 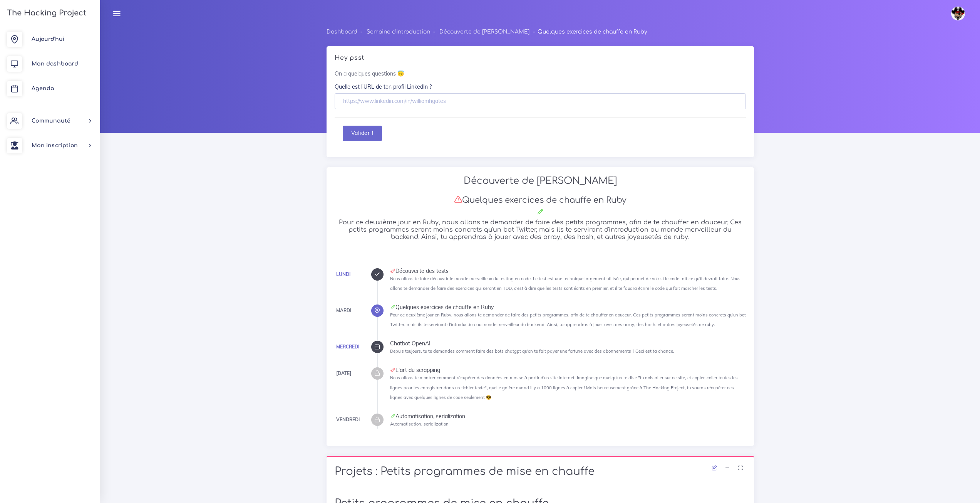 What do you see at coordinates (348, 347) in the screenshot?
I see `a: Mercredi` at bounding box center [348, 347].